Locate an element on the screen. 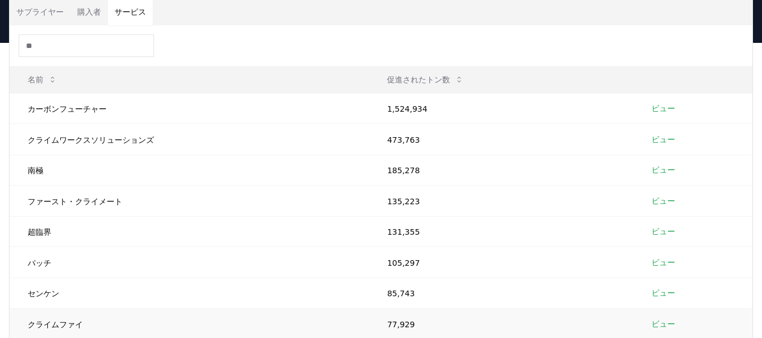 The image size is (762, 338). font: 85,743 is located at coordinates (401, 293).